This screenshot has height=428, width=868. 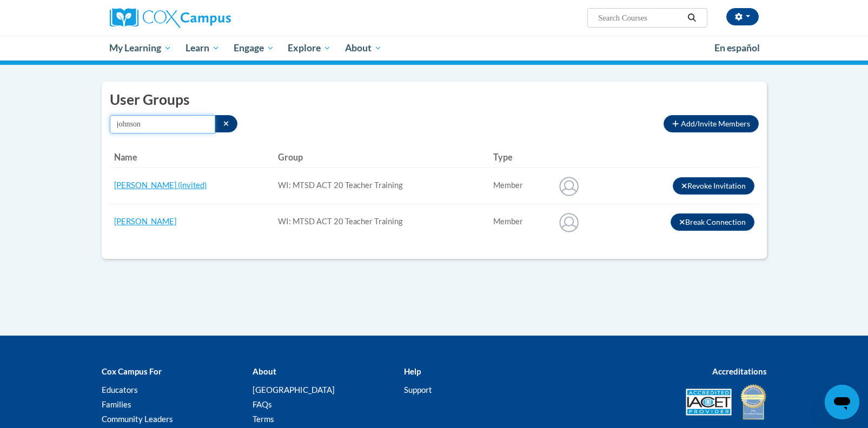 What do you see at coordinates (253, 48) in the screenshot?
I see `a: Engage` at bounding box center [253, 48].